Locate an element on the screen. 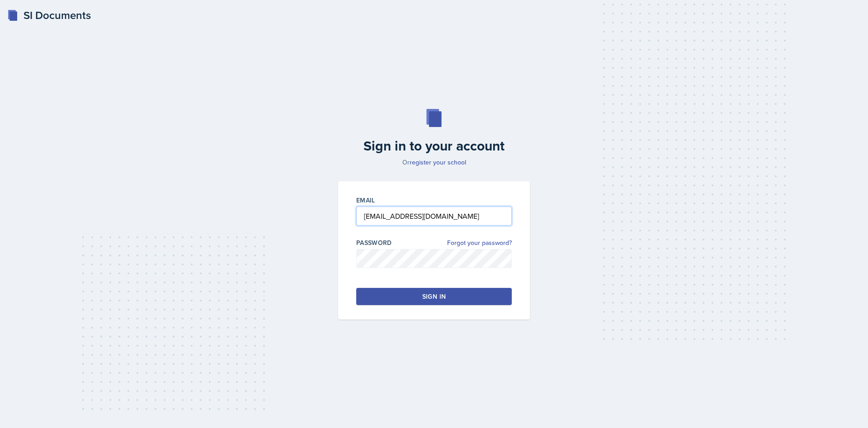 The height and width of the screenshot is (428, 868). a: register your school is located at coordinates (438, 162).